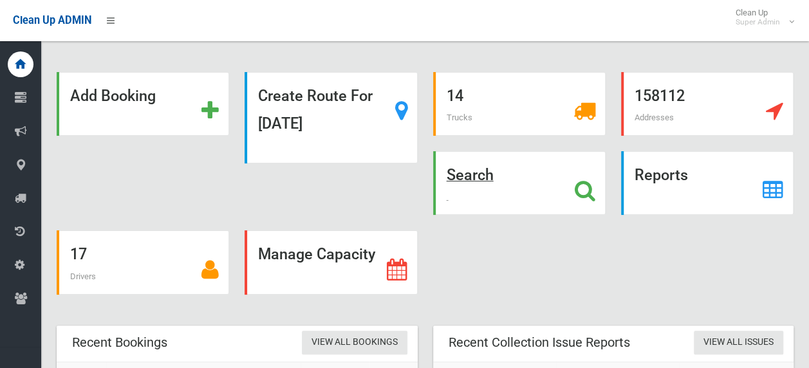 This screenshot has width=809, height=368. What do you see at coordinates (760, 17) in the screenshot?
I see `span: Clean Up` at bounding box center [760, 17].